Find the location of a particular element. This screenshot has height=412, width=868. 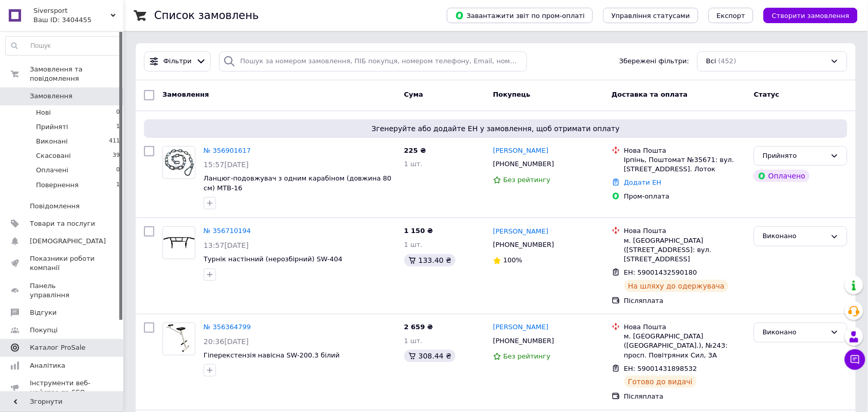

span: Cума is located at coordinates (413, 94).